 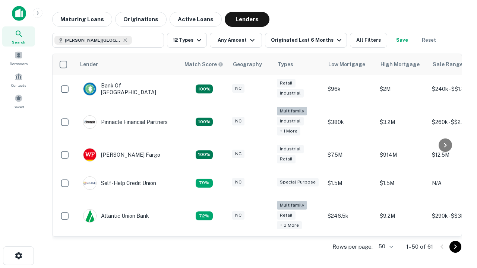 What do you see at coordinates (19, 80) in the screenshot?
I see `div: Contacts` at bounding box center [19, 80].